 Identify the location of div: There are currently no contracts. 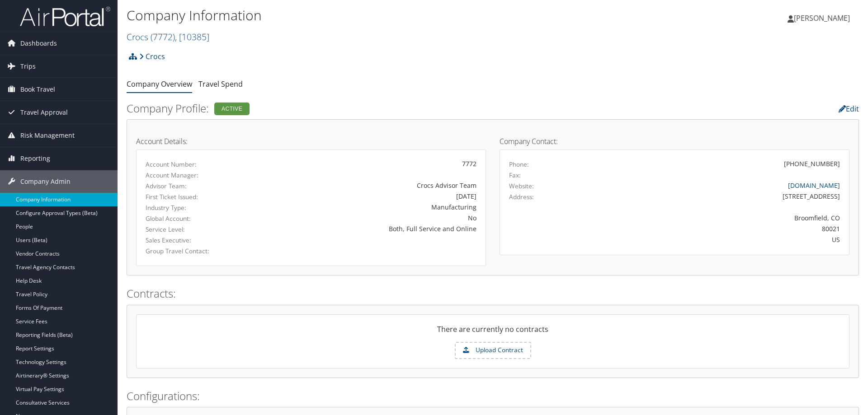
(492, 333).